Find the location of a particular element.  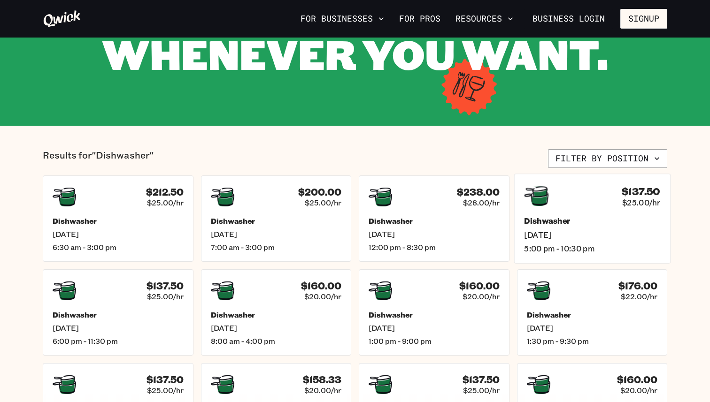

span: $22.00/hr is located at coordinates (639, 297).